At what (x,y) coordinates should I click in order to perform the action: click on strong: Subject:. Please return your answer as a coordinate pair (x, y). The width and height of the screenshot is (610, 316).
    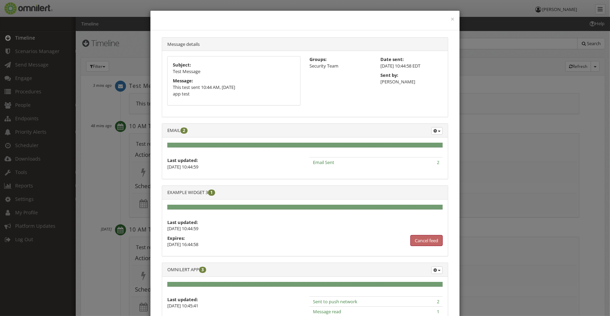
    Looking at the image, I should click on (182, 65).